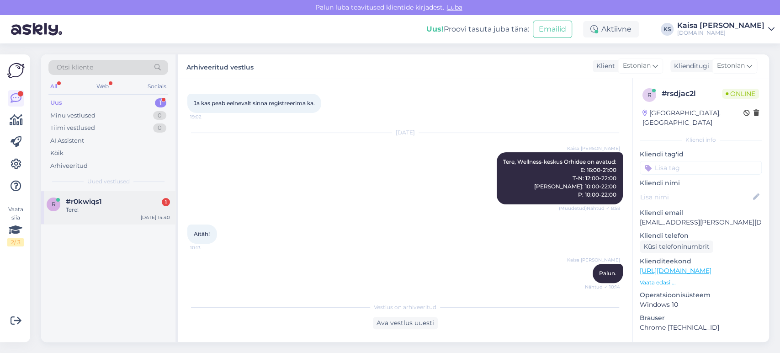 This screenshot has height=353, width=780. What do you see at coordinates (611, 29) in the screenshot?
I see `div: Aktiivne` at bounding box center [611, 29].